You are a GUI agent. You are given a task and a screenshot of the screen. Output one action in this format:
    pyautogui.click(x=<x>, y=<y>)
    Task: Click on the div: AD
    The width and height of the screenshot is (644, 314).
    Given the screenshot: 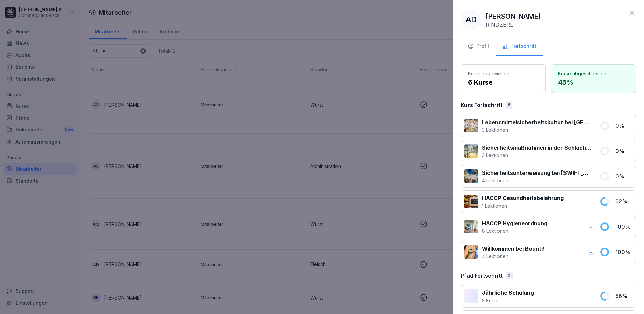 What is the action you would take?
    pyautogui.click(x=471, y=19)
    